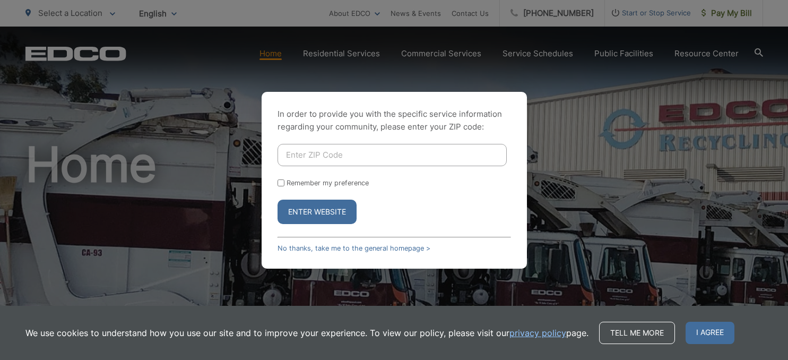  Describe the element at coordinates (394, 120) in the screenshot. I see `p: In order to provide you with the specific service information regarding your community, please en...` at that location.